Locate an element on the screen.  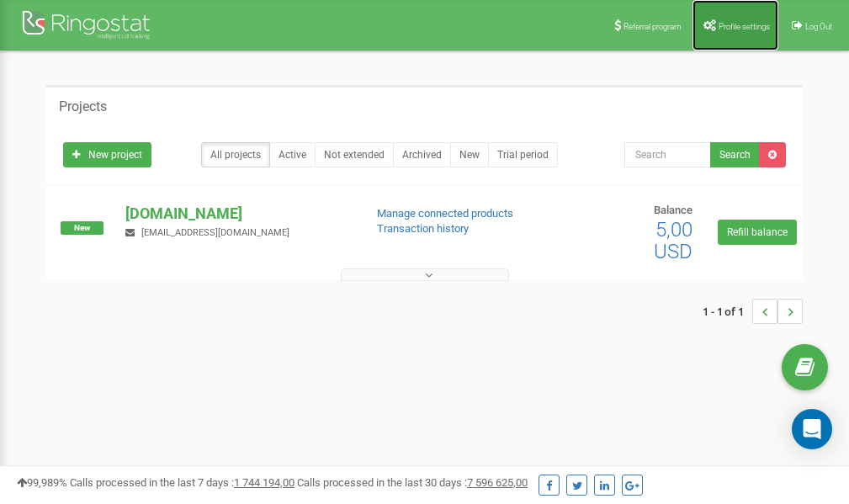
input: Search is located at coordinates (667, 155).